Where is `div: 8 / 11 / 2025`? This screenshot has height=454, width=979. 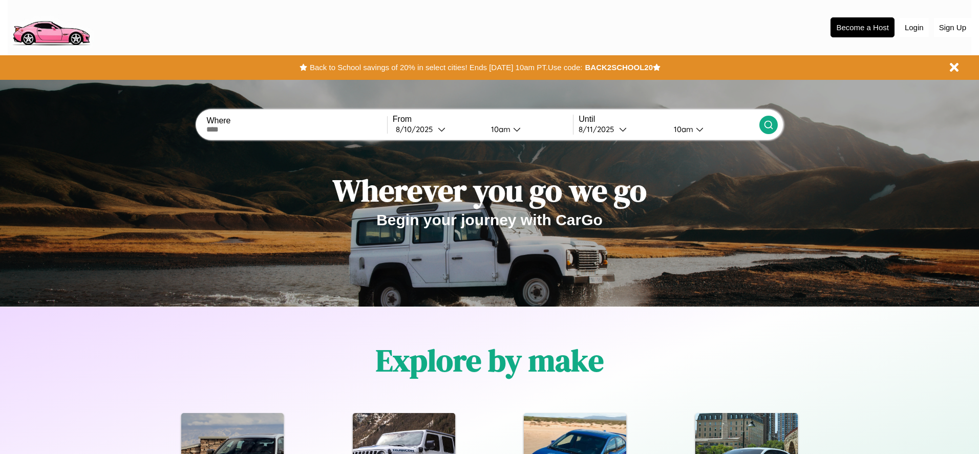
div: 8 / 11 / 2025 is located at coordinates (598, 129).